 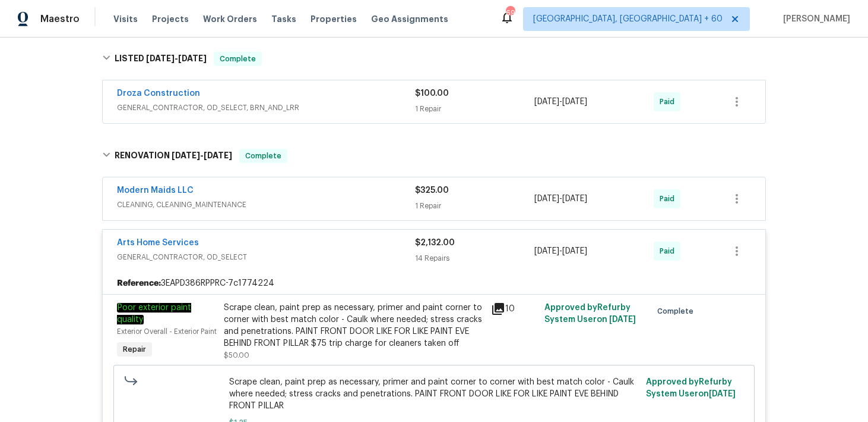 I want to click on a: Arts Home Services, so click(x=158, y=243).